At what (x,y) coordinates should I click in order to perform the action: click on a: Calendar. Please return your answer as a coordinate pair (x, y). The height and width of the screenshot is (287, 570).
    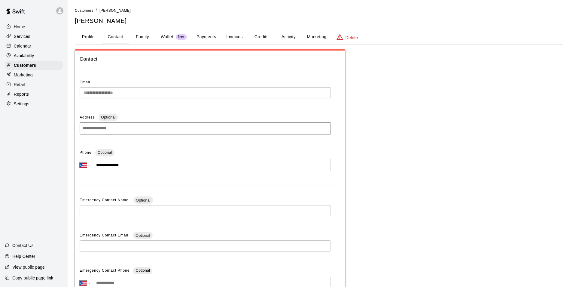
    Looking at the image, I should click on (34, 46).